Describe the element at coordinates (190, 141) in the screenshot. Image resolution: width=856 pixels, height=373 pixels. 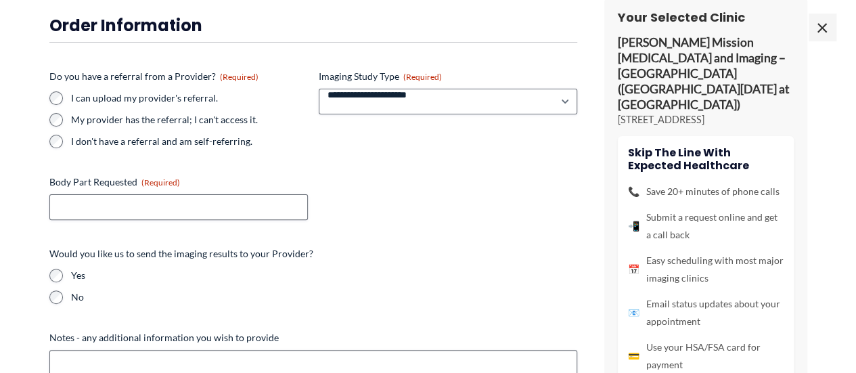
I see `label: I don't have a referral and am self-referring.` at that location.